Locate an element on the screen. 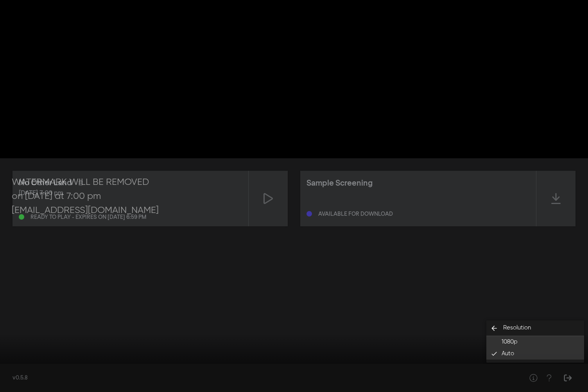 The width and height of the screenshot is (588, 392). span: Auto is located at coordinates (508, 354).